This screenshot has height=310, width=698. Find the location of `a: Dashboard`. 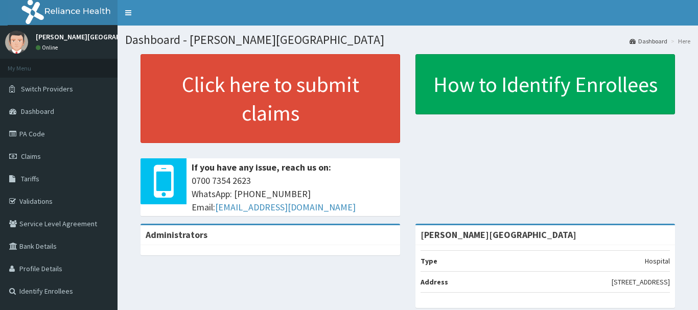

a: Dashboard is located at coordinates (649, 41).